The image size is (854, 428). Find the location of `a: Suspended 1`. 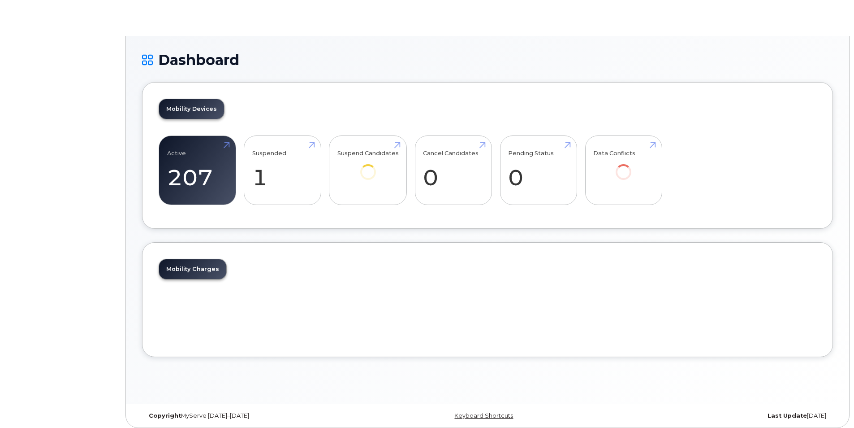

a: Suspended 1 is located at coordinates (282, 170).